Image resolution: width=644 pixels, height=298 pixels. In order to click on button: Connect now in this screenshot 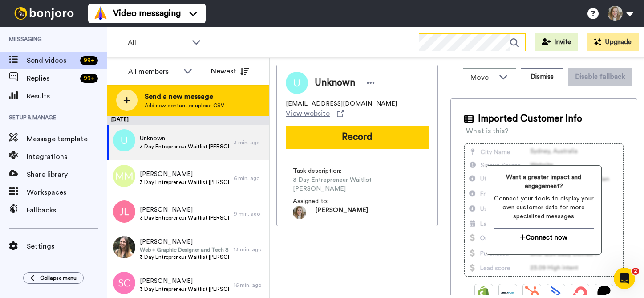, I will do `click(544, 237)`.